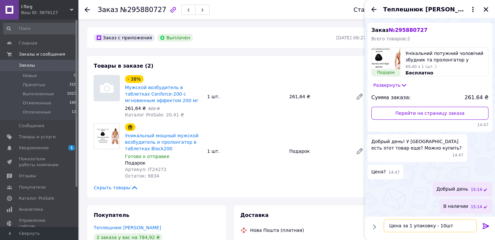 Image resolution: width=495 pixels, height=240 pixels. I want to click on button: Назад, so click(374, 9).